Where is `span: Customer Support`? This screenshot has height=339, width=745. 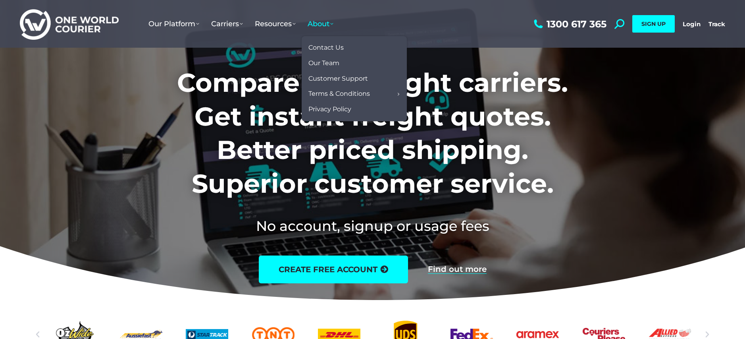 span: Customer Support is located at coordinates (338, 79).